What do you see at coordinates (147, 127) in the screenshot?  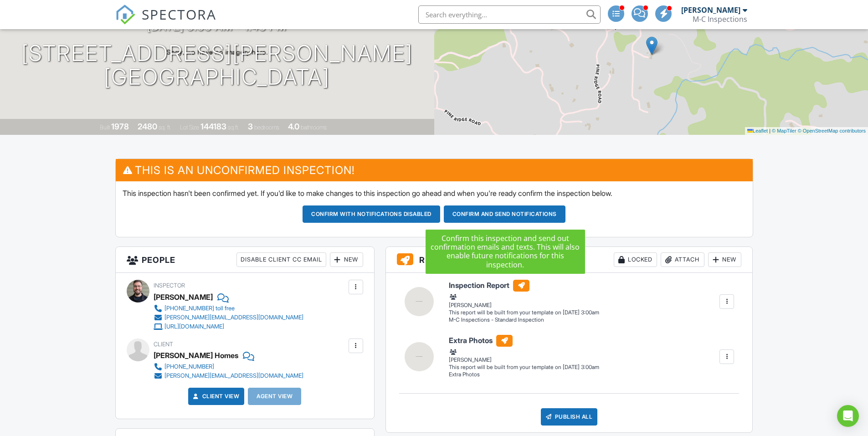 I see `div: 2480` at bounding box center [147, 127].